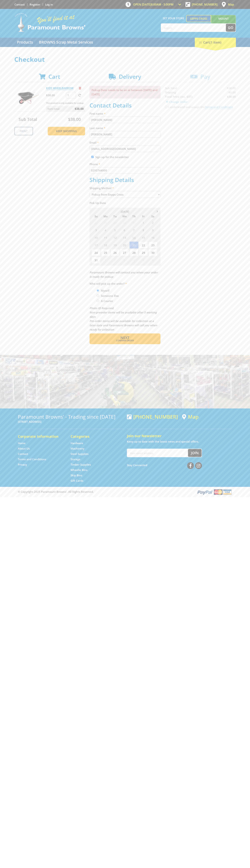 The height and width of the screenshot is (868, 250). Describe the element at coordinates (115, 216) in the screenshot. I see `span: Tu` at that location.